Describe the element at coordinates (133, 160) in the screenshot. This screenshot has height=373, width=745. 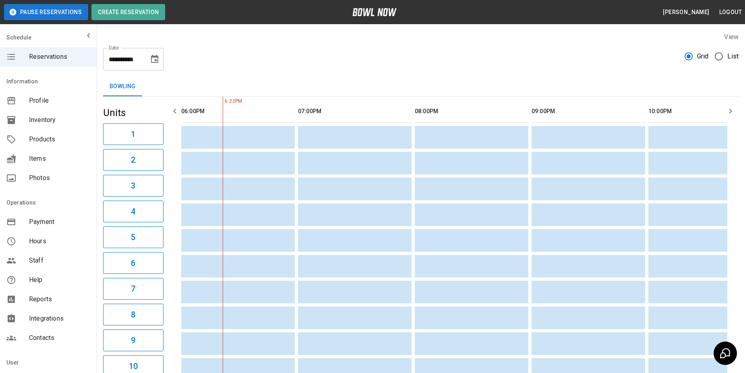
I see `h6: 2` at that location.